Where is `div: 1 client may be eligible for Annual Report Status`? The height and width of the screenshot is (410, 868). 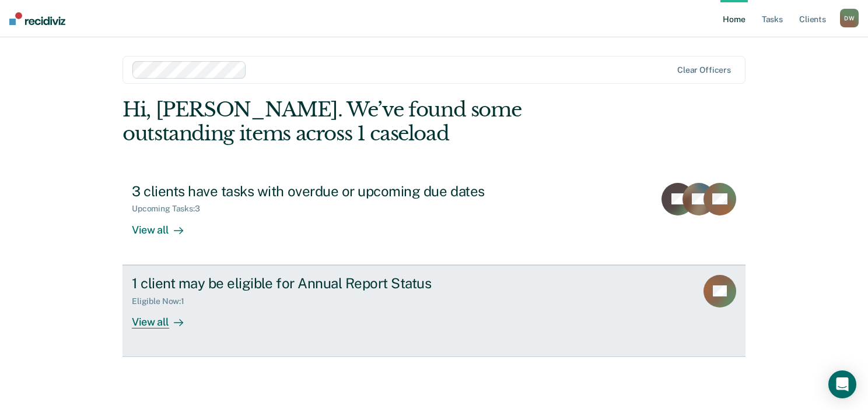 div: 1 client may be eligible for Annual Report Status is located at coordinates (337, 283).